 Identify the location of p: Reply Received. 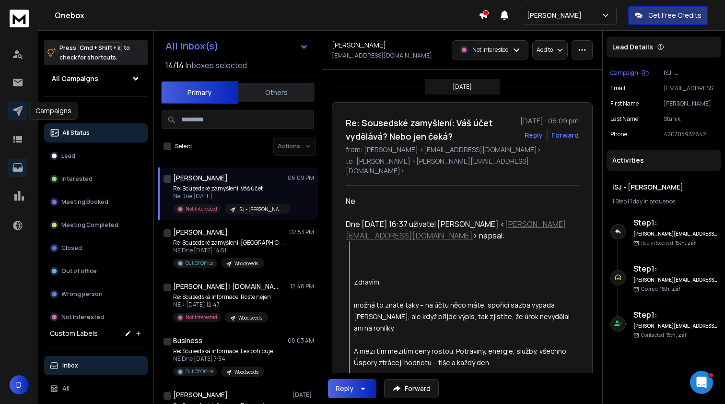
(669, 243).